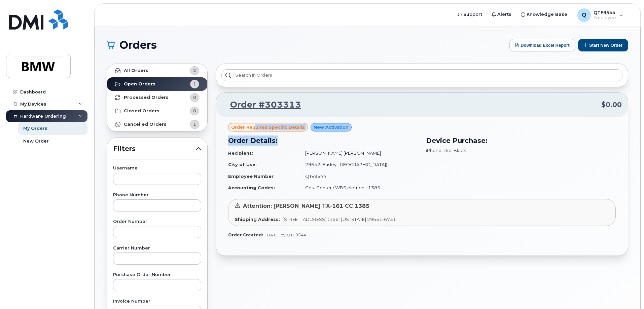 This screenshot has height=309, width=644. I want to click on a: Closed Orders0, so click(157, 111).